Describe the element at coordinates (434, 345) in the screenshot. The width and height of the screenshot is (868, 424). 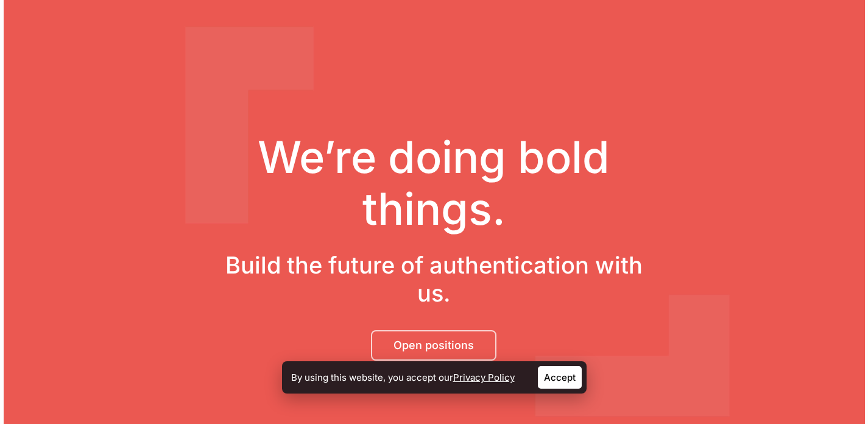
I see `a: Open positions` at that location.